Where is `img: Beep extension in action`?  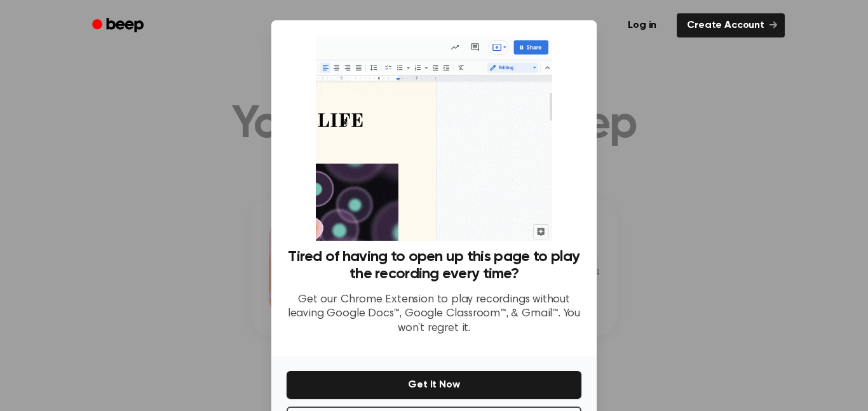
img: Beep extension in action is located at coordinates (434, 138).